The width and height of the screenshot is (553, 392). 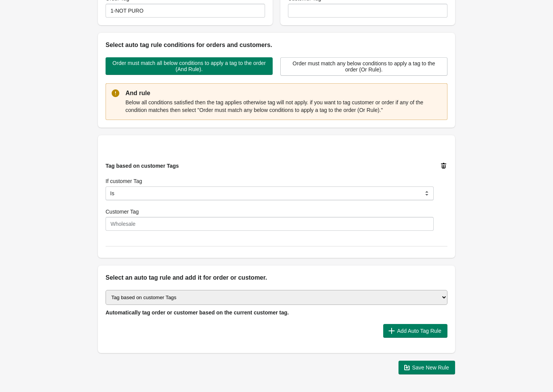 What do you see at coordinates (283, 106) in the screenshot?
I see `p: Below all conditions satisfied then the tag applies otherwise tag will not apply. if you want to ...` at bounding box center [283, 106].